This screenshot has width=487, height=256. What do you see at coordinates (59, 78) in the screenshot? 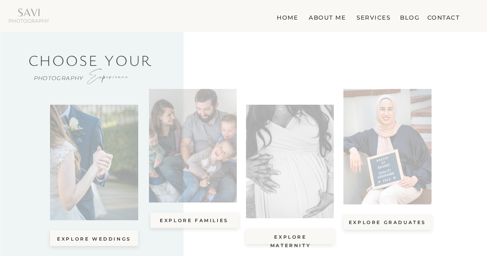
I see `i: Photography` at bounding box center [59, 78].